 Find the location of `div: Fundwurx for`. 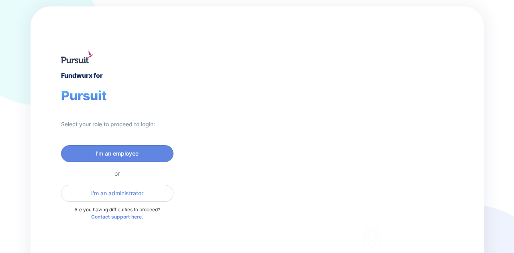

div: Fundwurx for is located at coordinates (82, 76).